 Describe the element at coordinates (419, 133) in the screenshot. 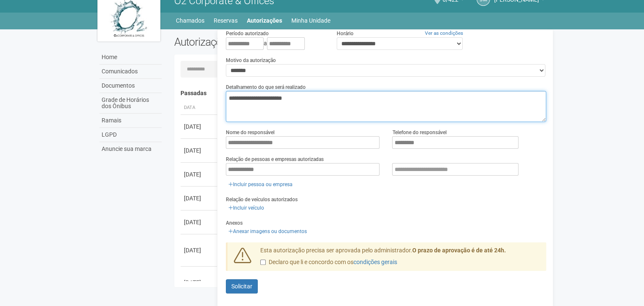

I see `label: Telefone do responsável` at that location.